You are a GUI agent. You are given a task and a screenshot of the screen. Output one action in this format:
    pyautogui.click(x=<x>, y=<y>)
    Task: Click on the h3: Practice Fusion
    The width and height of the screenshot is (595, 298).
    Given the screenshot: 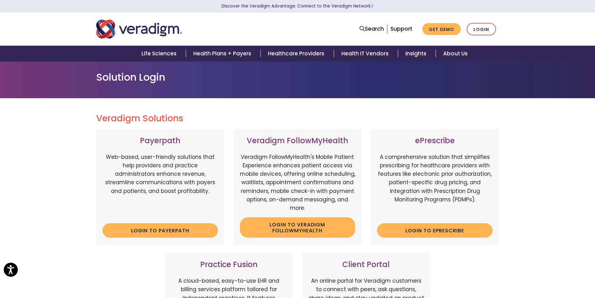 What is the action you would take?
    pyautogui.click(x=229, y=264)
    